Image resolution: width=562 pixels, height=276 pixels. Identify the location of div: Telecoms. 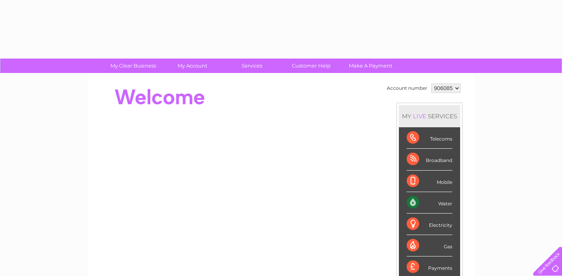
(429, 138).